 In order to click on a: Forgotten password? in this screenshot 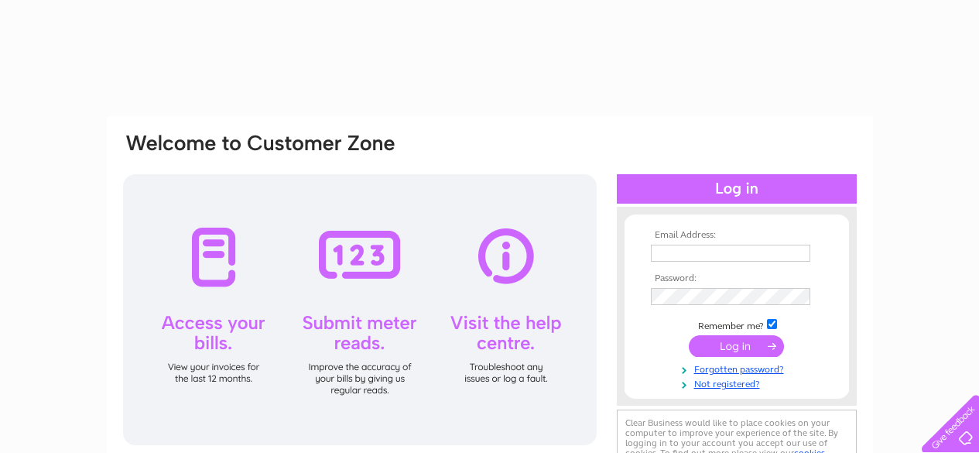, I will do `click(738, 368)`.